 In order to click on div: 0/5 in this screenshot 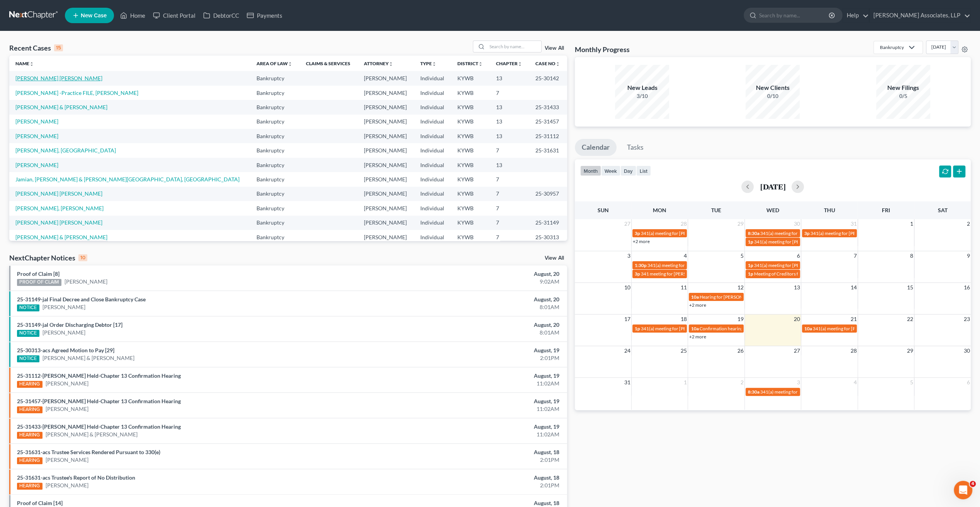, I will do `click(903, 96)`.